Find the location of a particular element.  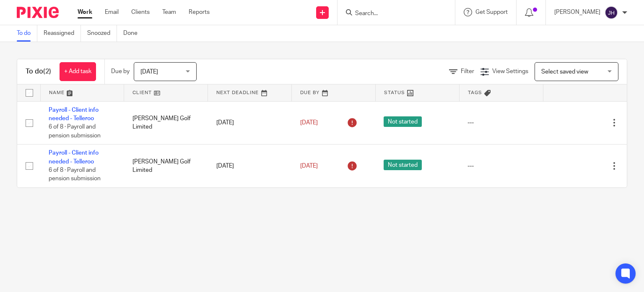

span: Get Support is located at coordinates (491, 12).